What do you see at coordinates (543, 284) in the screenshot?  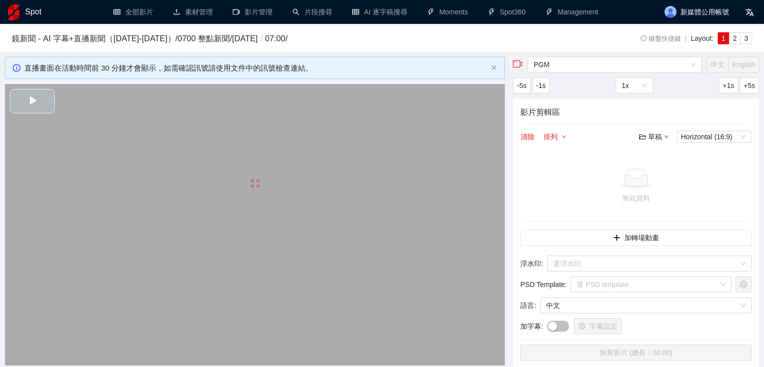 I see `span: PSD Template :` at bounding box center [543, 284].